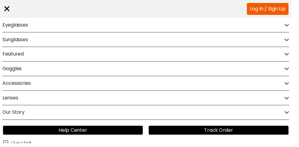 This screenshot has height=147, width=299. Describe the element at coordinates (12, 71) in the screenshot. I see `h2: Goggles` at that location.